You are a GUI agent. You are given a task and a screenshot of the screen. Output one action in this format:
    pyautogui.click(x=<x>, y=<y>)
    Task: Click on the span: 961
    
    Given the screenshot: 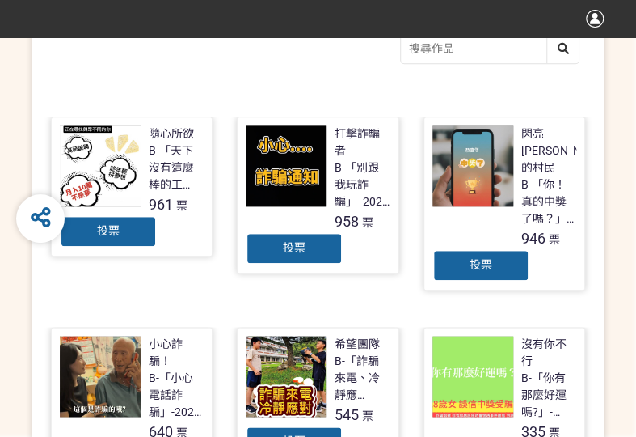 What is the action you would take?
    pyautogui.click(x=161, y=204)
    